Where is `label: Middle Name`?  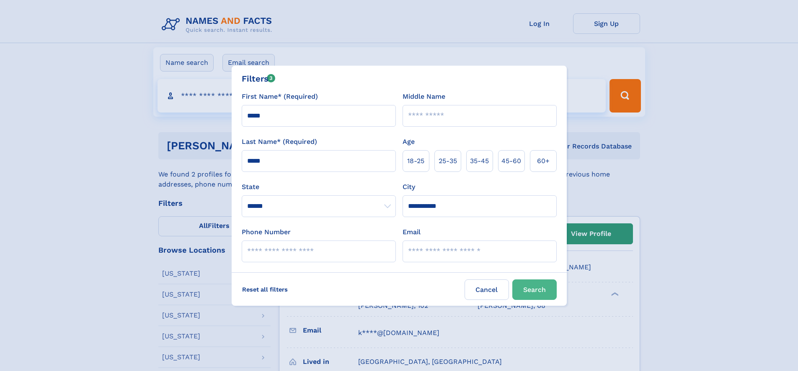
label: Middle Name is located at coordinates (424, 97).